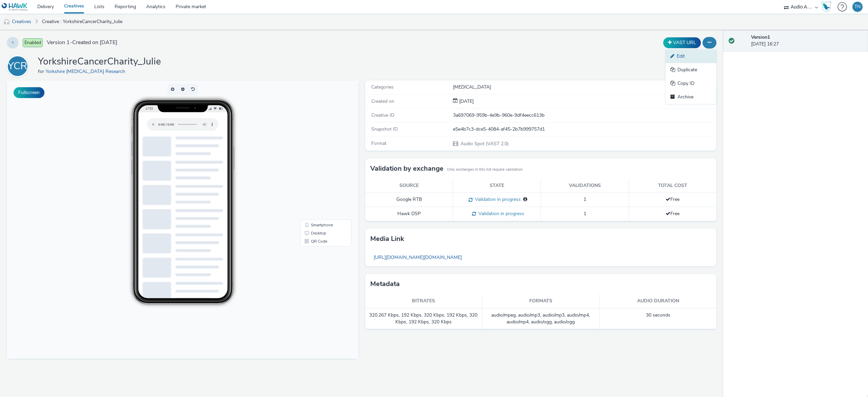 This screenshot has height=397, width=868. What do you see at coordinates (42, 72) in the screenshot?
I see `span: for` at bounding box center [42, 72].